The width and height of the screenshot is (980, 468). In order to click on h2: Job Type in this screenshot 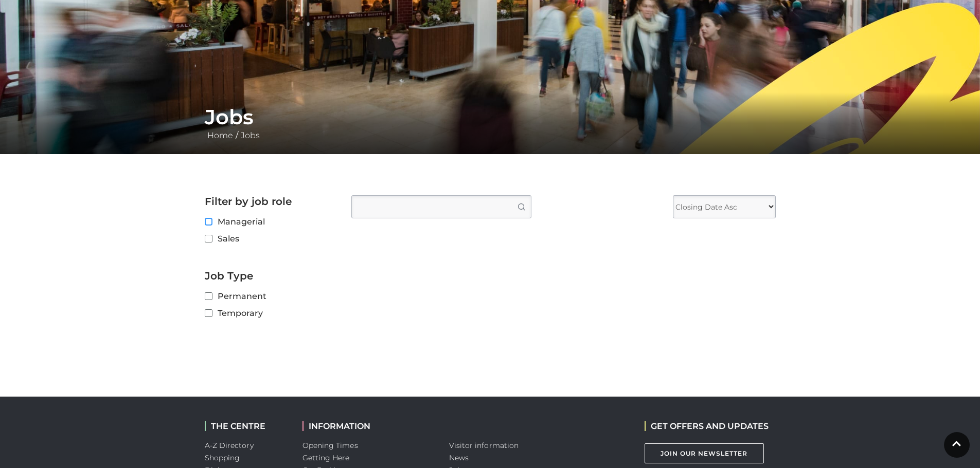, I will do `click(270, 276)`.